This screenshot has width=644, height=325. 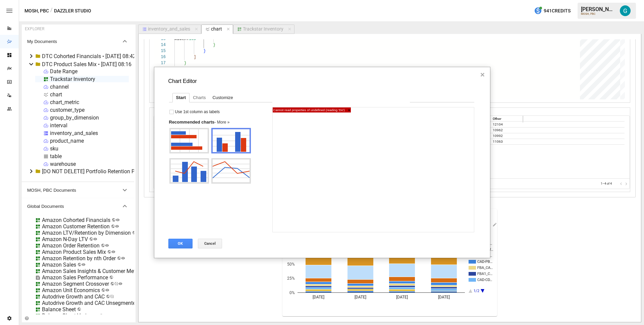 I want to click on div: Amazon Order Retention, so click(x=71, y=245).